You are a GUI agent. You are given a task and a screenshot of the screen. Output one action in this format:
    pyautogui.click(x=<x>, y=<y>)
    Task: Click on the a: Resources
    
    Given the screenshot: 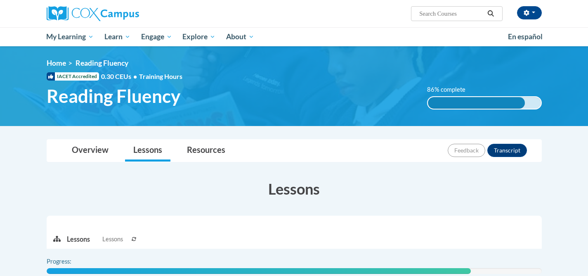 What is the action you would take?
    pyautogui.click(x=206, y=150)
    